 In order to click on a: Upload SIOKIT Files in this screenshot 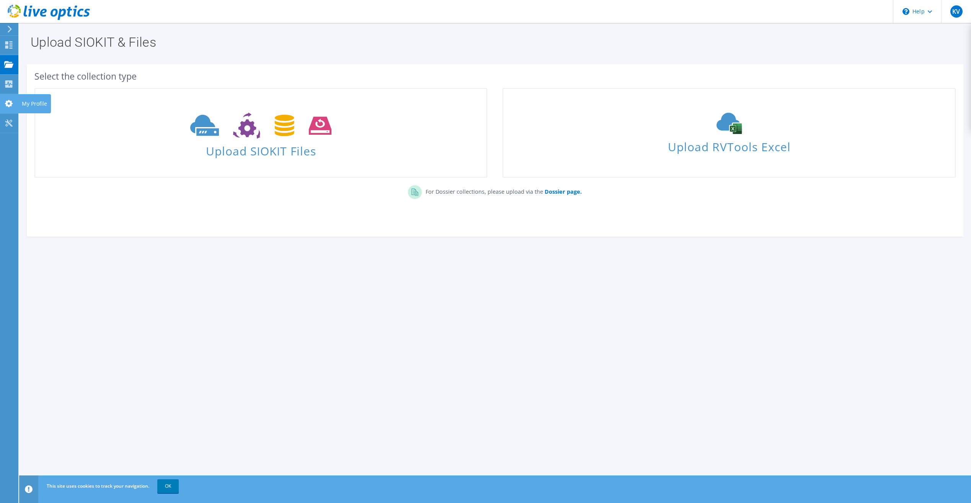, I will do `click(261, 133)`.